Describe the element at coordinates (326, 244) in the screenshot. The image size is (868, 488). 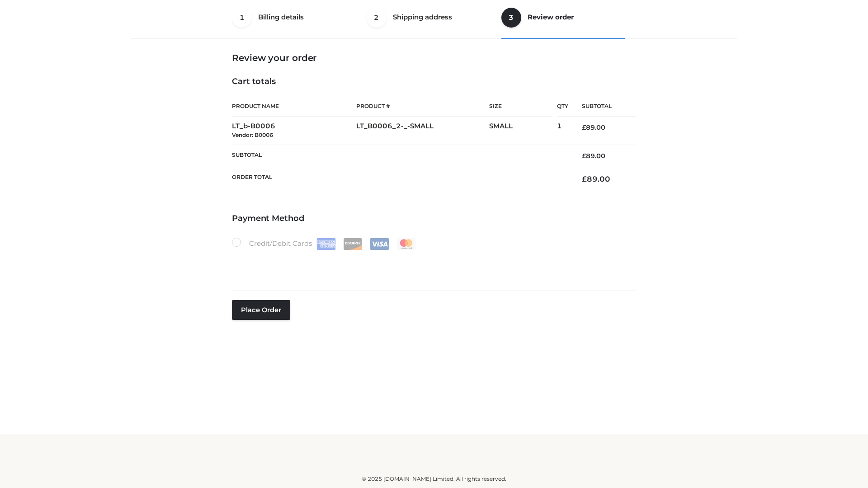
I see `img: Amex` at that location.